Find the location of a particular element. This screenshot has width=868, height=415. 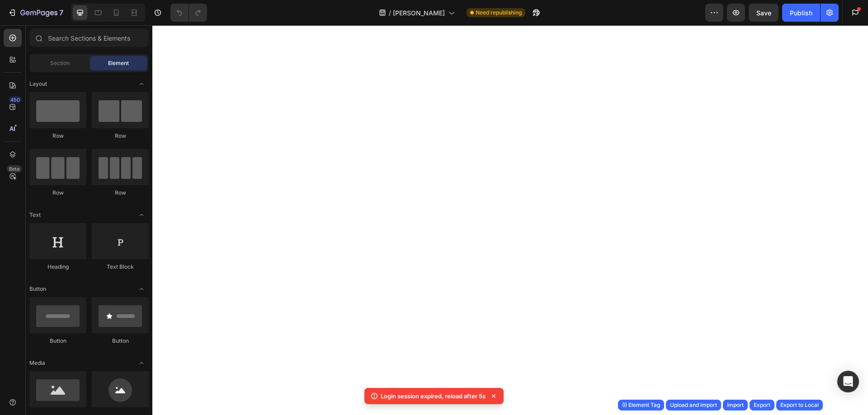

div: Upload and import is located at coordinates (694, 405).